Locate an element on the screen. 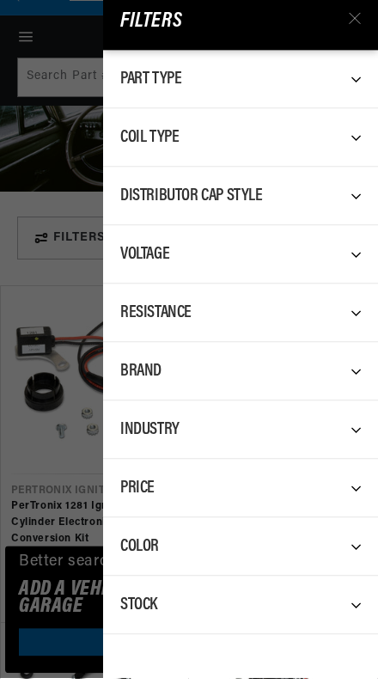 The width and height of the screenshot is (378, 684). span: Resistance is located at coordinates (156, 319).